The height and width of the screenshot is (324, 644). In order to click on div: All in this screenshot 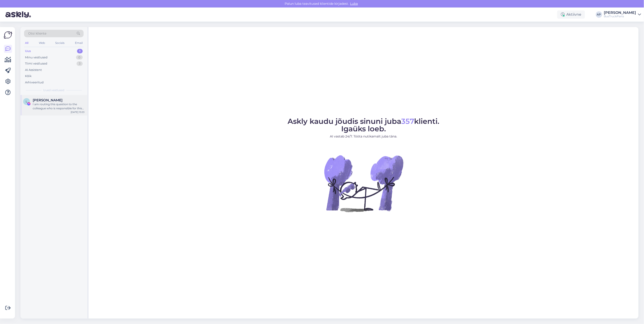, I will do `click(27, 43)`.